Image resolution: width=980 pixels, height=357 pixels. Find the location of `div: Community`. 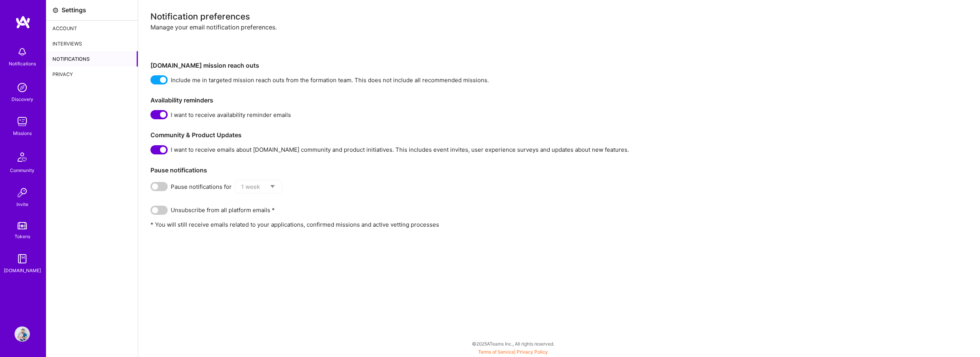

div: Community is located at coordinates (22, 170).